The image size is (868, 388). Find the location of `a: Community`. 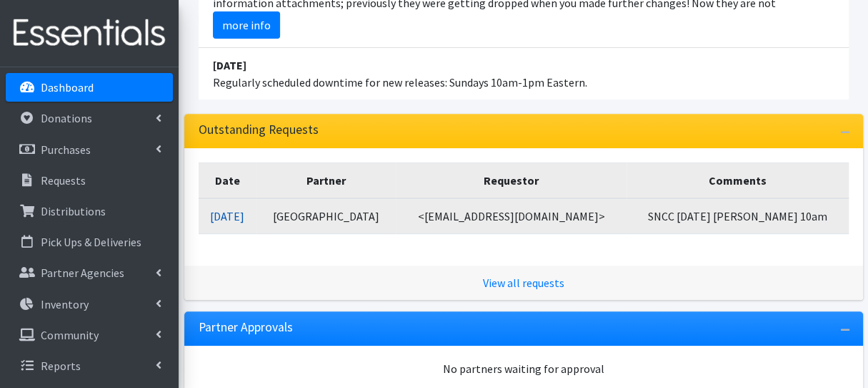

a: Community is located at coordinates (90, 335).